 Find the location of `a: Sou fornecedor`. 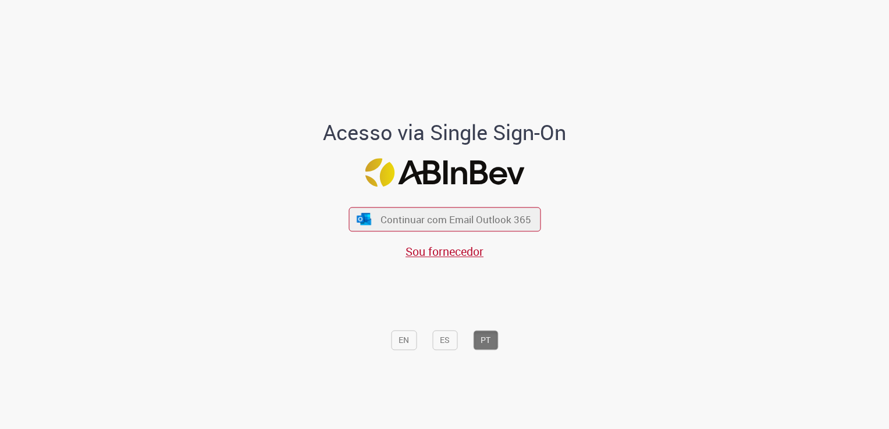

a: Sou fornecedor is located at coordinates (445, 251).